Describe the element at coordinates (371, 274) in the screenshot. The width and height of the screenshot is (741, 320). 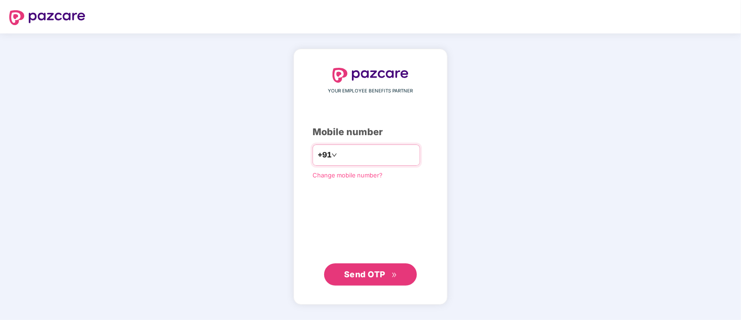
I see `button: Send OTPdouble-right` at that location.